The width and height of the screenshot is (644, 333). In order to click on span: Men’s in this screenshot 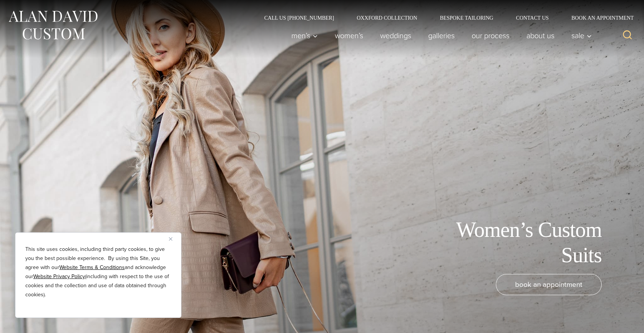, I will do `click(305, 36)`.